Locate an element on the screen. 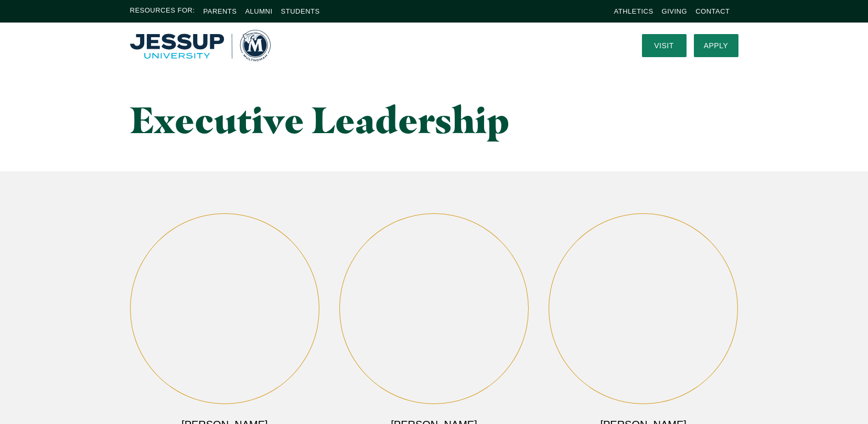 This screenshot has height=424, width=868. span: Resources For: is located at coordinates (163, 11).